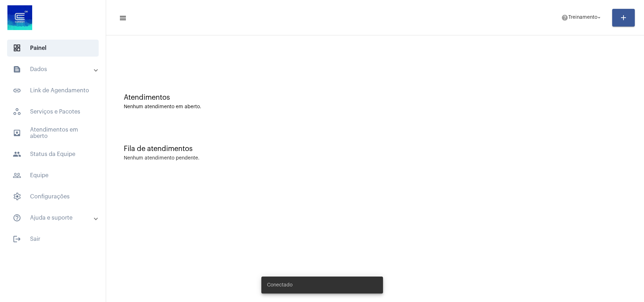 The height and width of the screenshot is (302, 644). I want to click on mat-icon: arrow_drop_down, so click(599, 18).